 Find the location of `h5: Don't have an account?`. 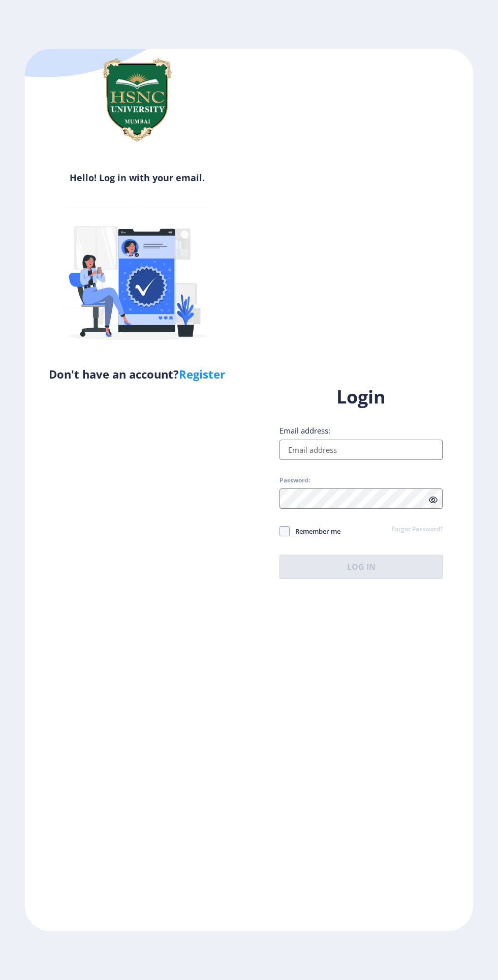

h5: Don't have an account? is located at coordinates (137, 374).